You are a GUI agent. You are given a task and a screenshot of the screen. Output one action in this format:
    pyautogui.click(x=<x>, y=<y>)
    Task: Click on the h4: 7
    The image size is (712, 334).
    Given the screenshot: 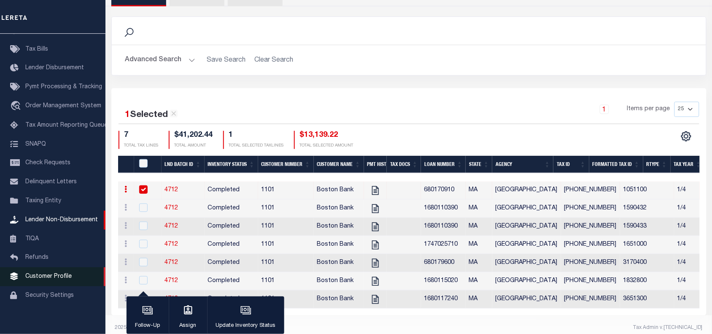 What is the action you would take?
    pyautogui.click(x=141, y=135)
    